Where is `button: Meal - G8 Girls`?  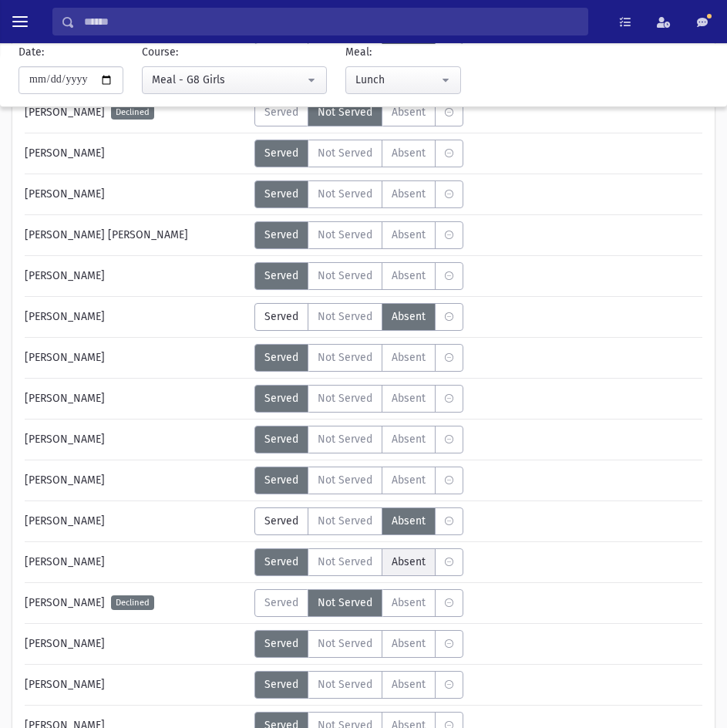 button: Meal - G8 Girls is located at coordinates (235, 80).